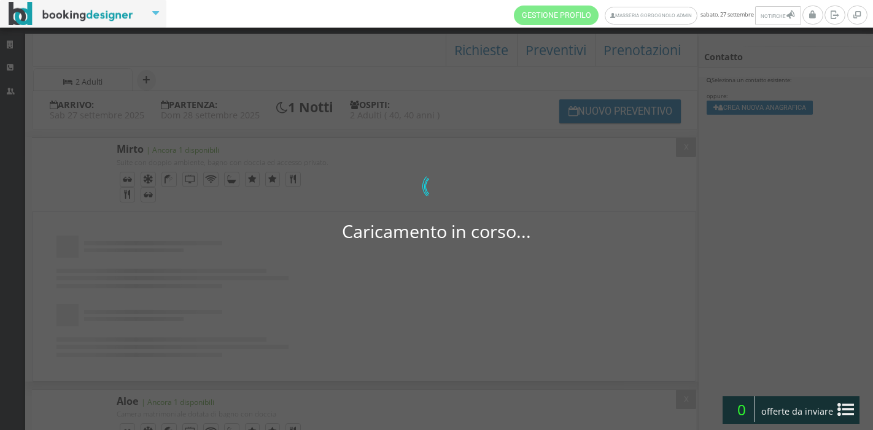 This screenshot has width=873, height=430. What do you see at coordinates (778, 15) in the screenshot?
I see `button: Notifiche` at bounding box center [778, 15].